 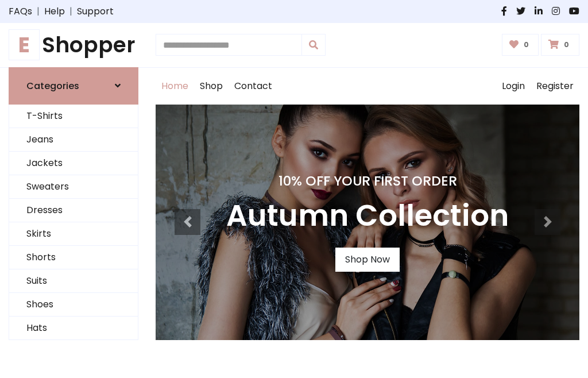 I want to click on a: Shop, so click(x=212, y=86).